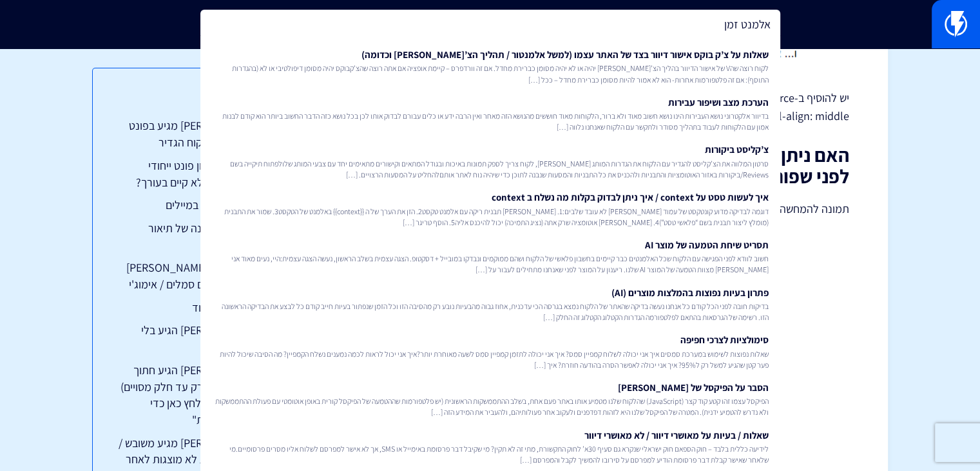 The width and height of the screenshot is (980, 471). What do you see at coordinates (490, 304) in the screenshot?
I see `a: פתרון בעיות נפוצות בהמלצות מוצרים (AI)בדיקות חובה לפני הכל קודם כל אנחנו נעשה בדיקה שהאתר של הלקו...` at bounding box center [490, 304].